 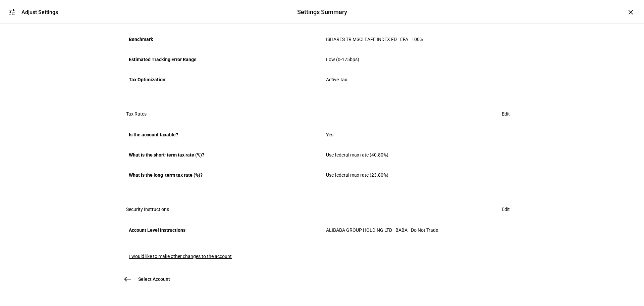 I want to click on span: Yes, so click(x=330, y=135).